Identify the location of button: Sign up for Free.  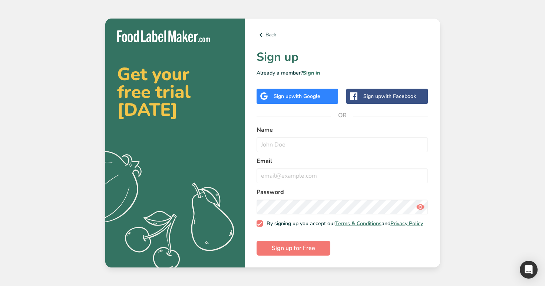
(293, 248).